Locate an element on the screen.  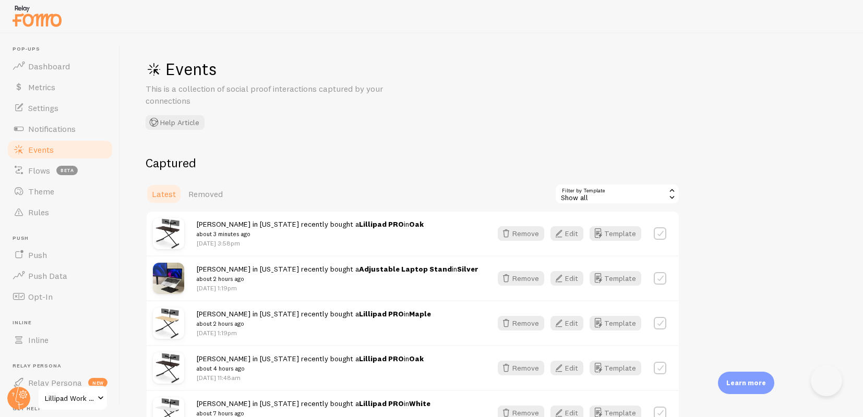
a: Events is located at coordinates (60, 150).